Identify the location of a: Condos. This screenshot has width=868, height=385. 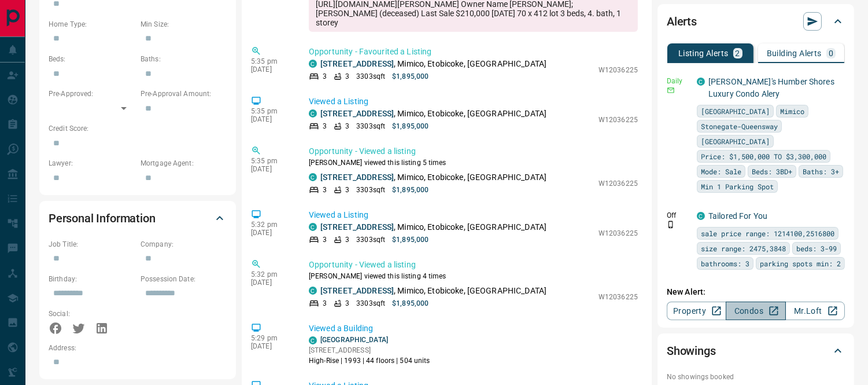
(755, 310).